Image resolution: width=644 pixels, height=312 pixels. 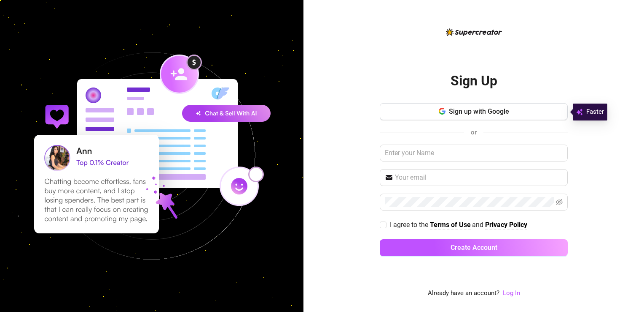 What do you see at coordinates (579, 112) in the screenshot?
I see `img: svg%3e` at bounding box center [579, 112].